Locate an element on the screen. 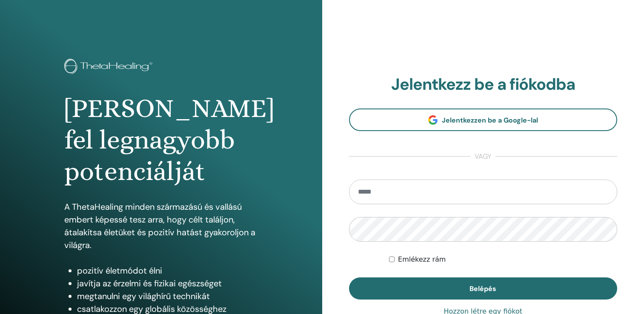 Image resolution: width=644 pixels, height=314 pixels. span: vagy is located at coordinates (483, 156).